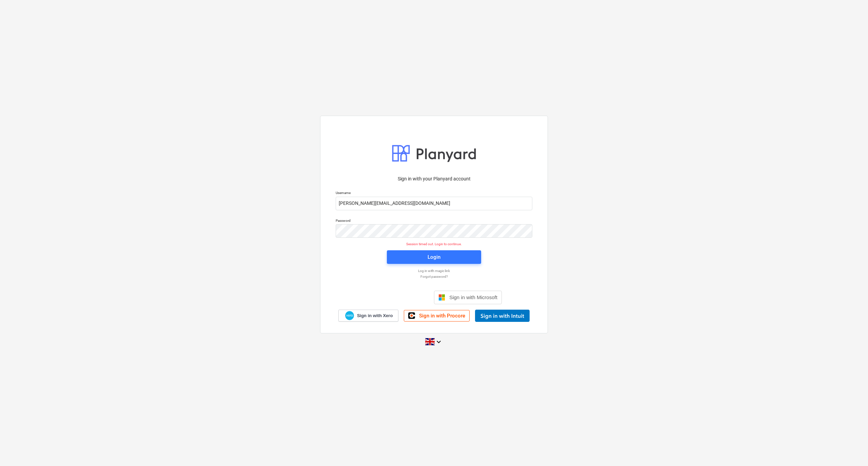 This screenshot has height=466, width=868. I want to click on img: Xero logo, so click(350, 316).